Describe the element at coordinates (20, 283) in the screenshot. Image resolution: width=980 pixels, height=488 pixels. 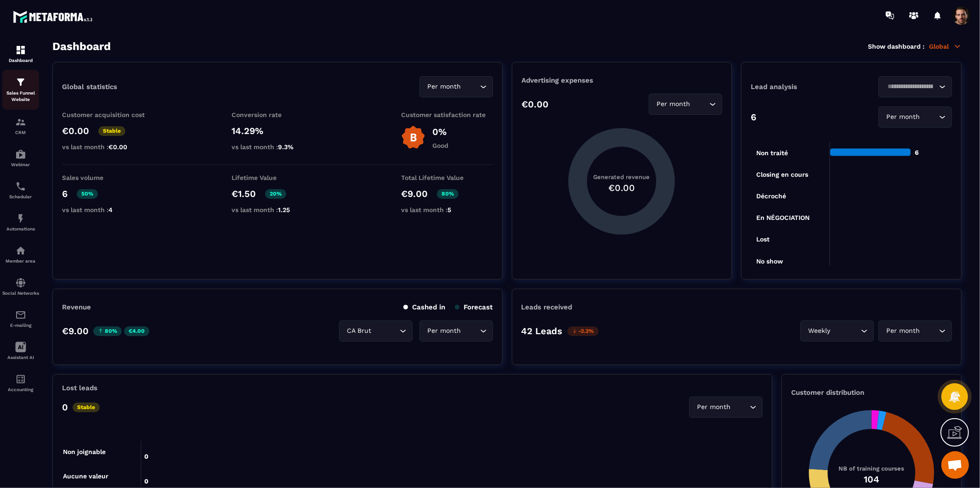
I see `img: social-network` at that location.